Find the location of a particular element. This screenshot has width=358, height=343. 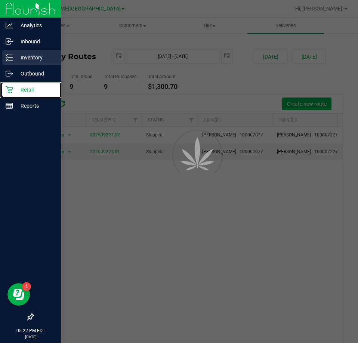

inline-svg: Analytics is located at coordinates (9, 25).